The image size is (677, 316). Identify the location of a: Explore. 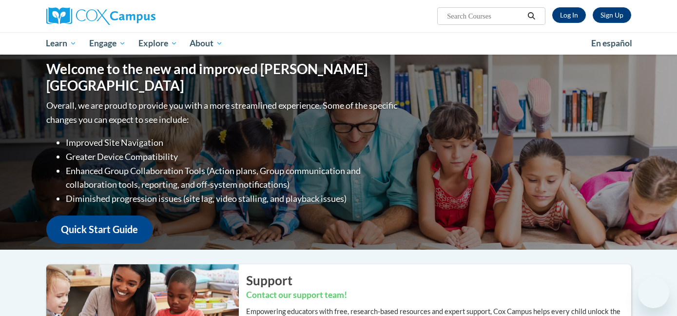
(158, 43).